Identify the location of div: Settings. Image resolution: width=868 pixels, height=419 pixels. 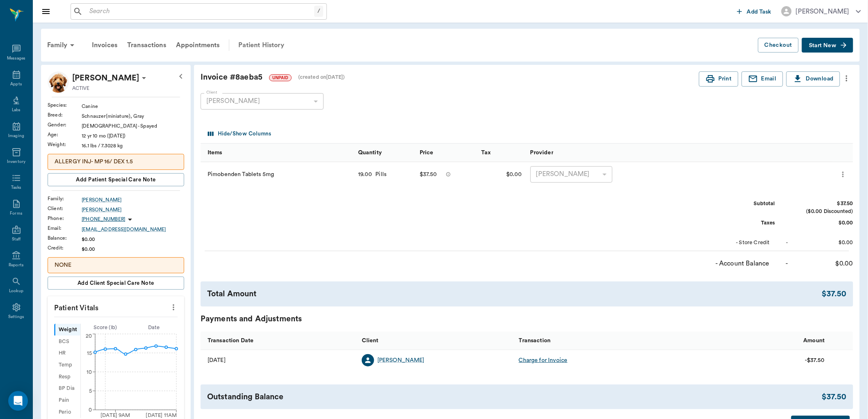
(16, 317).